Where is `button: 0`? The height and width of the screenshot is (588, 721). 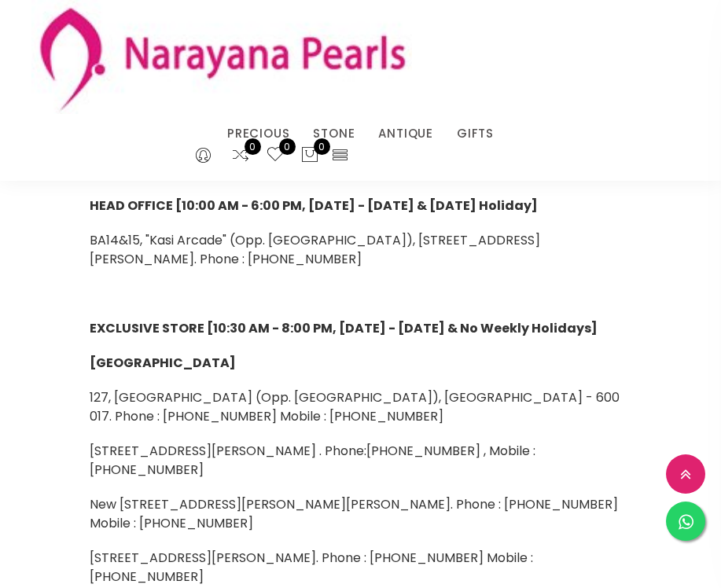
button: 0 is located at coordinates (310, 156).